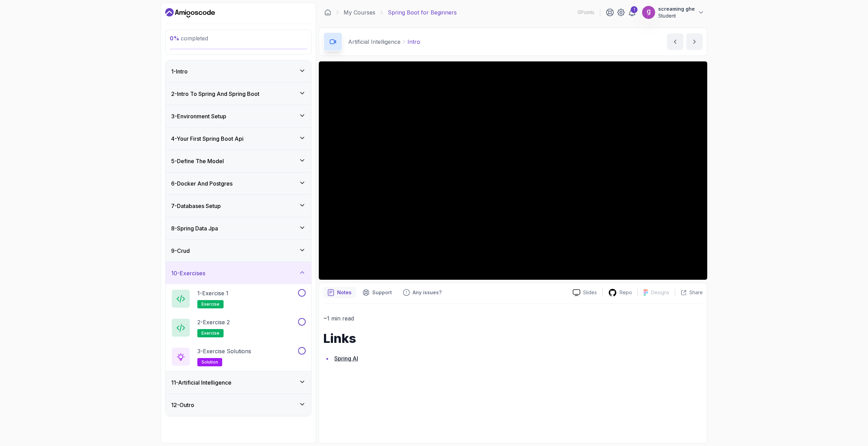 The image size is (868, 446). I want to click on button: 9-Crud, so click(238, 251).